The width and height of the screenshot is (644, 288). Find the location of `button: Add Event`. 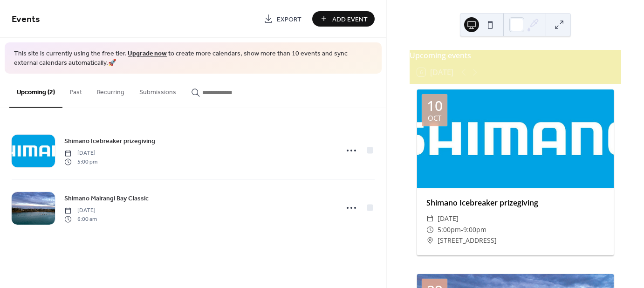

button: Add Event is located at coordinates (344, 19).